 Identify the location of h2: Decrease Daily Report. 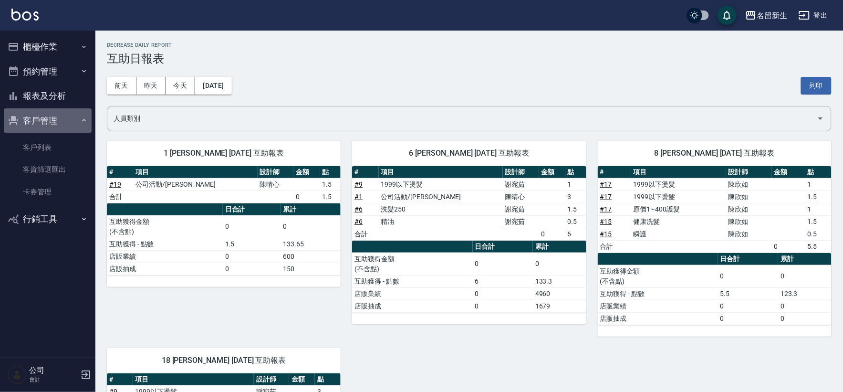
(469, 45).